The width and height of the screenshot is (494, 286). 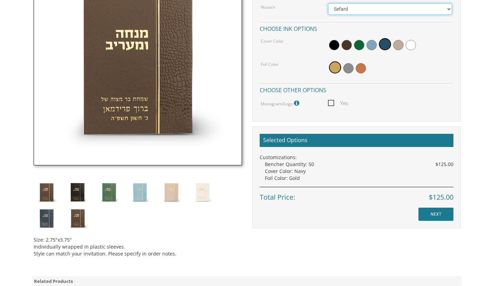 I want to click on label: Foil Color, so click(x=270, y=64).